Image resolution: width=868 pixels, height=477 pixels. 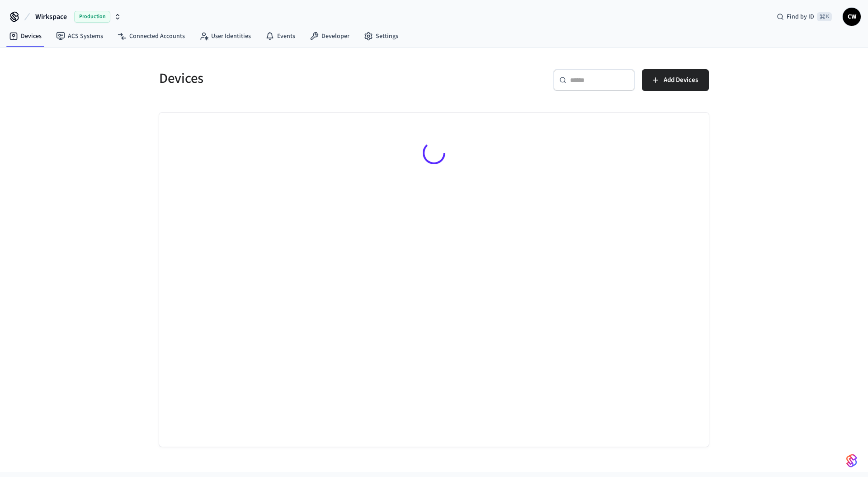 What do you see at coordinates (92, 17) in the screenshot?
I see `span: Production` at bounding box center [92, 17].